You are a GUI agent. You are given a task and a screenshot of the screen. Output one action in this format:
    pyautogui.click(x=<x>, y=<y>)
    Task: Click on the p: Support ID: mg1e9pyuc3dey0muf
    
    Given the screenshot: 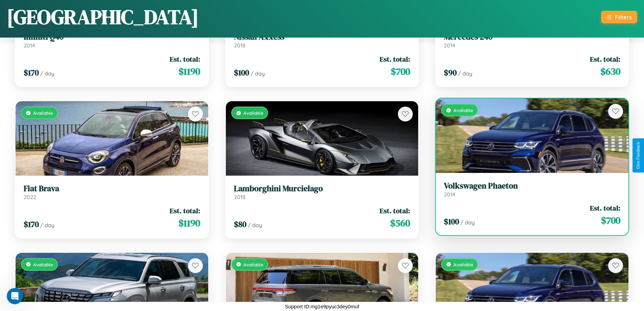 What is the action you would take?
    pyautogui.click(x=322, y=306)
    